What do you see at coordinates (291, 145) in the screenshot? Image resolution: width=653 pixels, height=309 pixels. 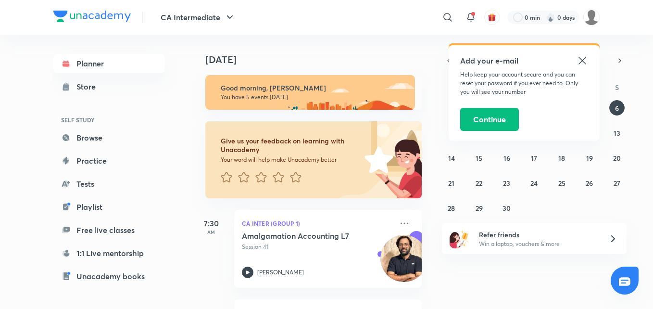 I see `h6: Give us your feedback on learning with Unacademy` at bounding box center [291, 145].